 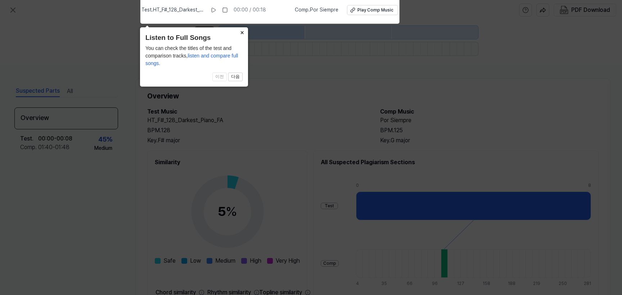 What do you see at coordinates (375, 10) in the screenshot?
I see `div: Play Comp Music` at bounding box center [375, 10].